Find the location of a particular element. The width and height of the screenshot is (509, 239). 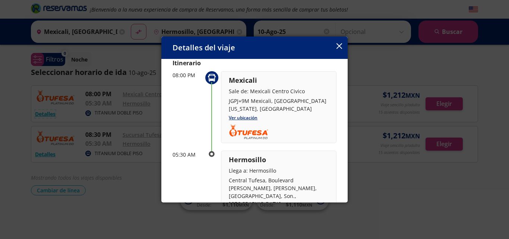

p: 08:00 PM is located at coordinates (188, 75).